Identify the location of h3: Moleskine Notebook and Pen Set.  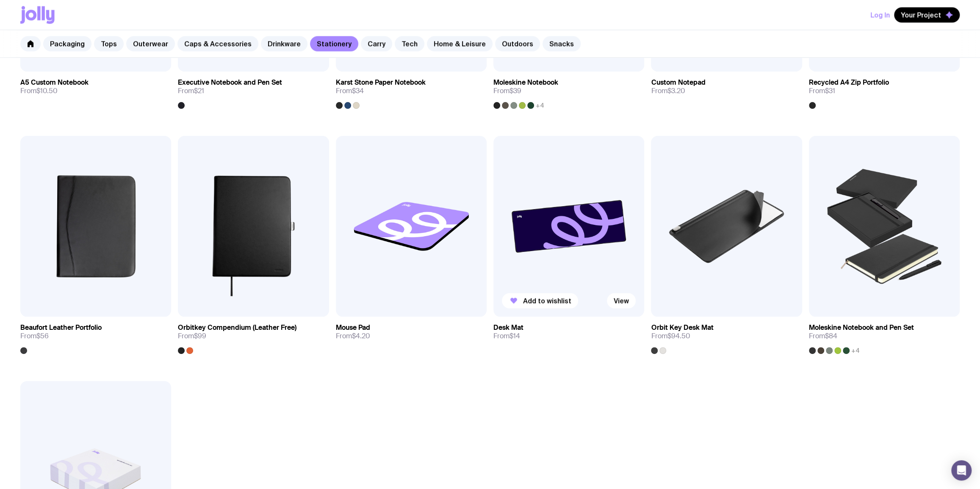
(862, 328).